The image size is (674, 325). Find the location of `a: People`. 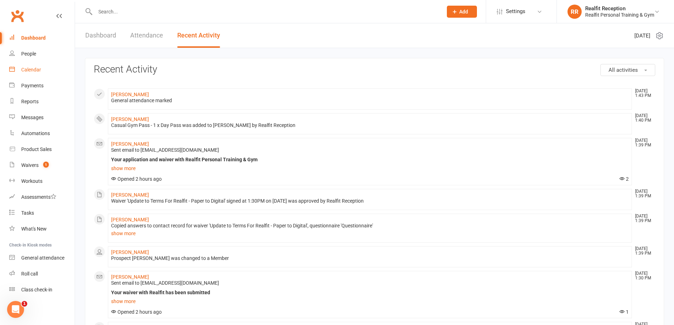

a: People is located at coordinates (42, 54).